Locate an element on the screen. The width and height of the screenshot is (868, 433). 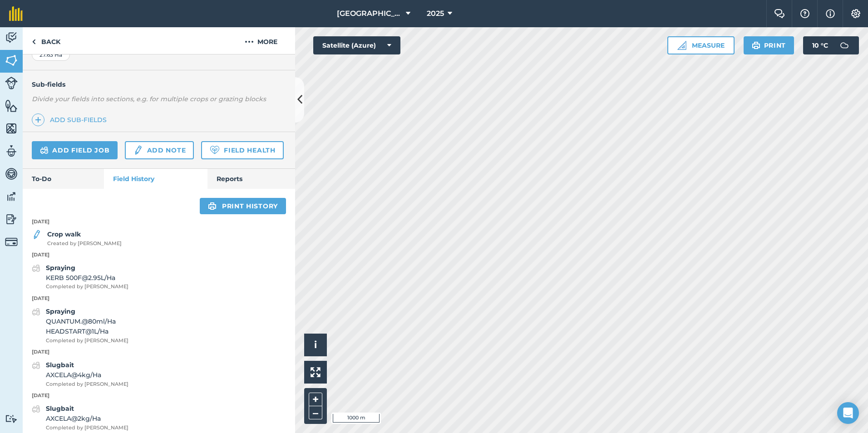
img: svg+xml;base64,PHN2ZyB4bWxucz0iaHR0cDovL3d3dy53My5vcmcvMjAwMC9zdmciIHdpZHRoPSI5IiBoZWlnaHQ9IjI0Ii... is located at coordinates (34, 41).